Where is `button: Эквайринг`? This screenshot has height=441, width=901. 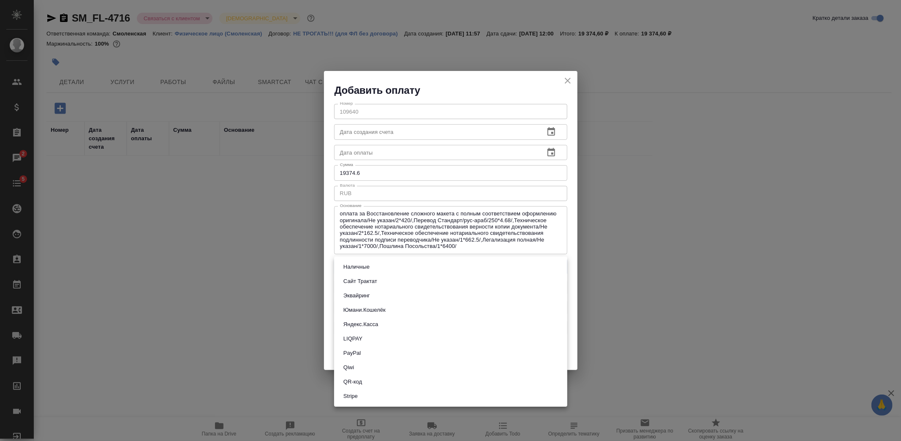
button: Эквайринг is located at coordinates (356, 296).